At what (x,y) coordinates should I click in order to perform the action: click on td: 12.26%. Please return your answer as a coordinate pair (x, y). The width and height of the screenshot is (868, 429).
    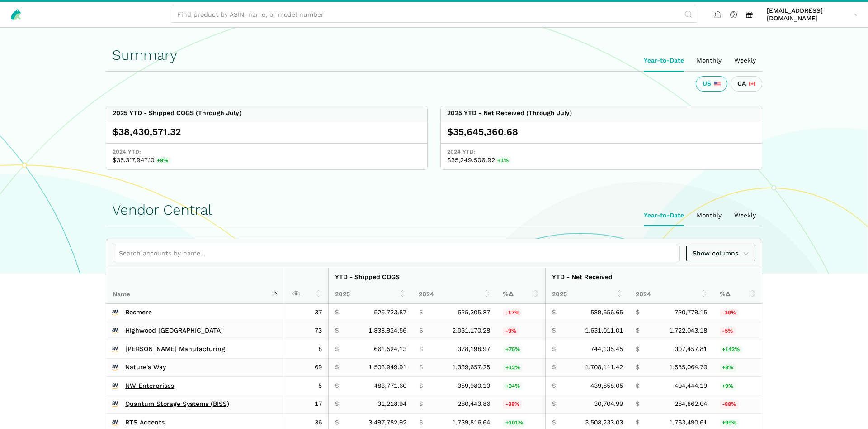
    Looking at the image, I should click on (521, 367).